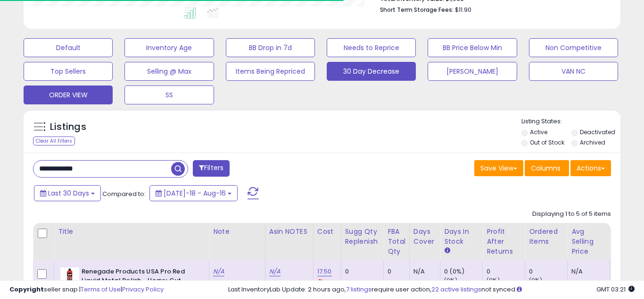 This screenshot has height=299, width=644. Describe the element at coordinates (26, 289) in the screenshot. I see `strong: Copyright` at that location.